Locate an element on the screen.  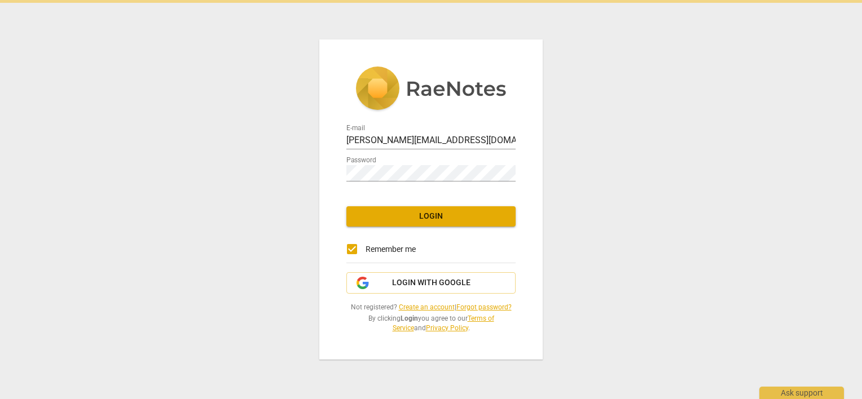
a: Privacy Policy is located at coordinates (447, 328).